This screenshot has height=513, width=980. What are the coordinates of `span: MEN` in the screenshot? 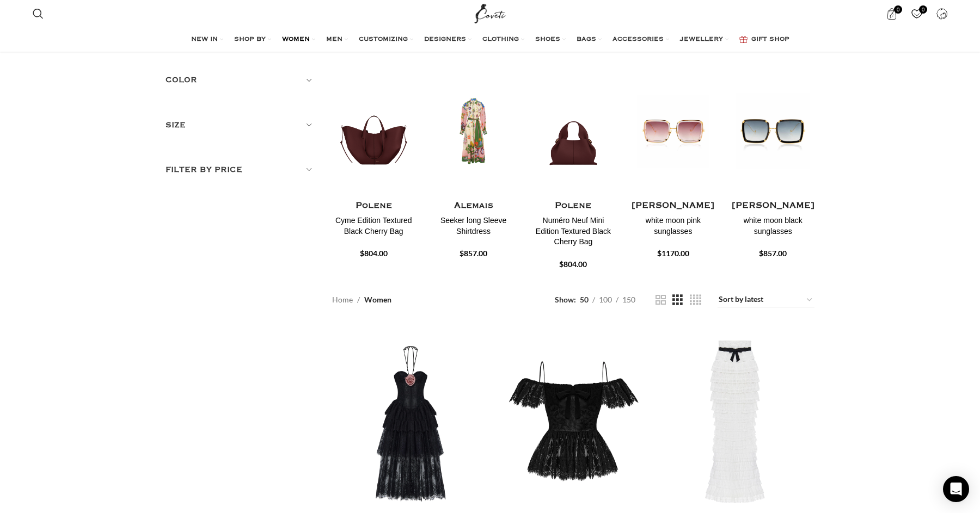 It's located at (334, 40).